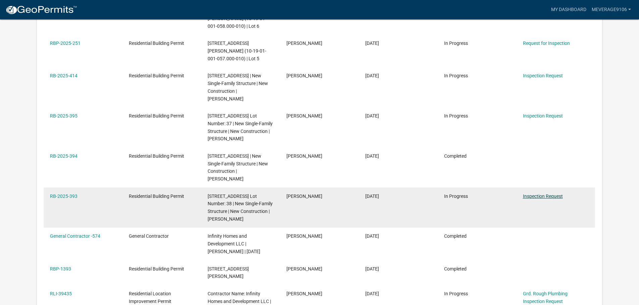 The image size is (639, 305). I want to click on a: My Dashboard, so click(568, 10).